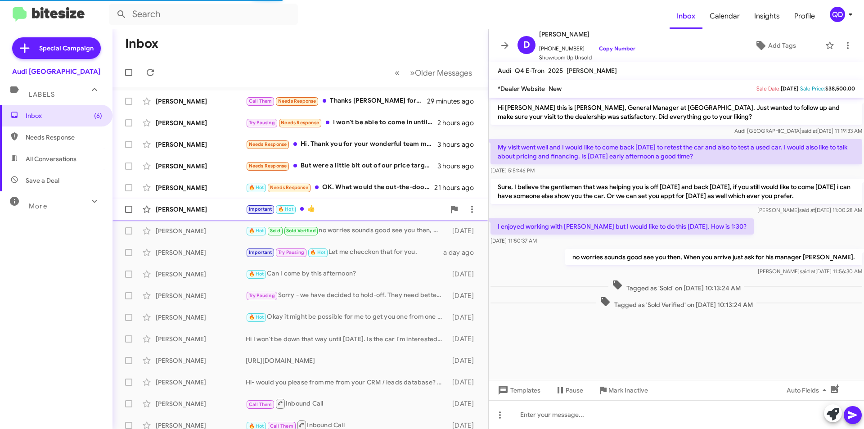  I want to click on span: $38,500.00, so click(840, 88).